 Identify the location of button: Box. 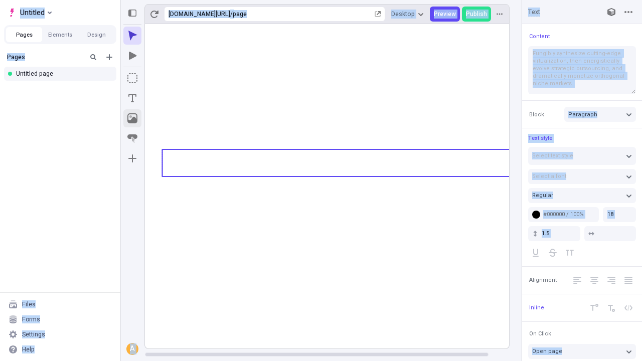
(132, 78).